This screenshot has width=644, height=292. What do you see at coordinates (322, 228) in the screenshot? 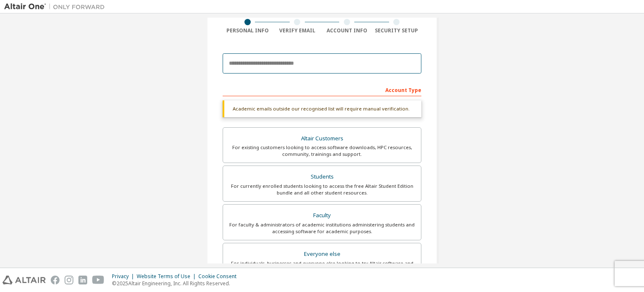
I see `div: For faculty & administrators of academic institutions administering students and accessing softwa...` at bounding box center [322, 228].